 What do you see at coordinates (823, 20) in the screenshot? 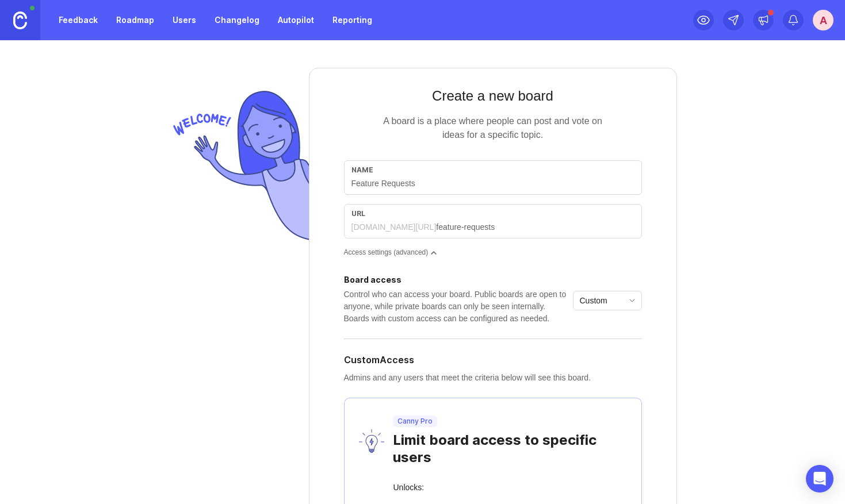
I see `button: A` at bounding box center [823, 20].